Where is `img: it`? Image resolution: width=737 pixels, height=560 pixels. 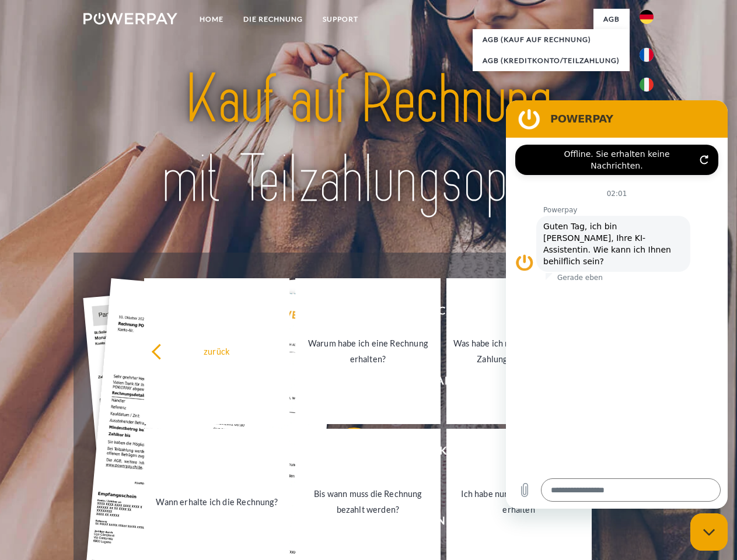
img: it is located at coordinates (647, 84).